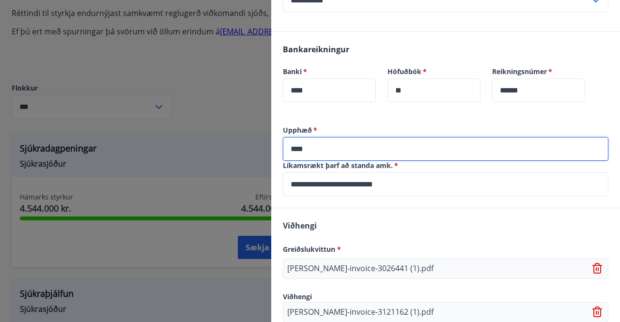 The height and width of the screenshot is (322, 620). I want to click on div: Upphæð, so click(446, 149).